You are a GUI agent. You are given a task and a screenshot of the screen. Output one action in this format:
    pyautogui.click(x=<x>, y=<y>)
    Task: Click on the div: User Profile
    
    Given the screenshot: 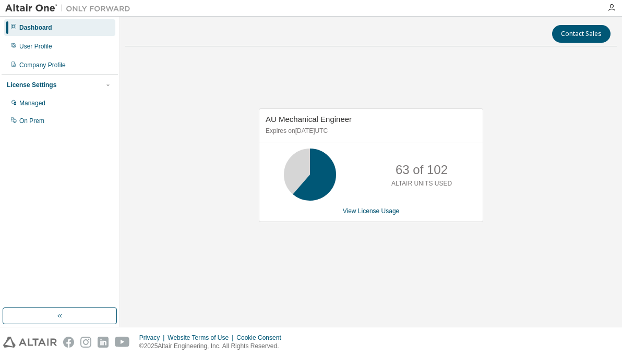 What is the action you would take?
    pyautogui.click(x=35, y=46)
    